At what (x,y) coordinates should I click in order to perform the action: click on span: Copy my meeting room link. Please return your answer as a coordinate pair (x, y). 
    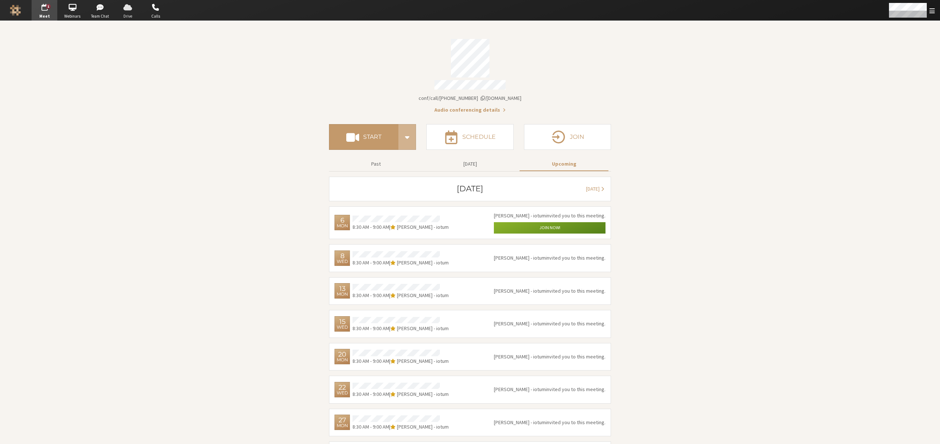
    Looking at the image, I should click on (470, 98).